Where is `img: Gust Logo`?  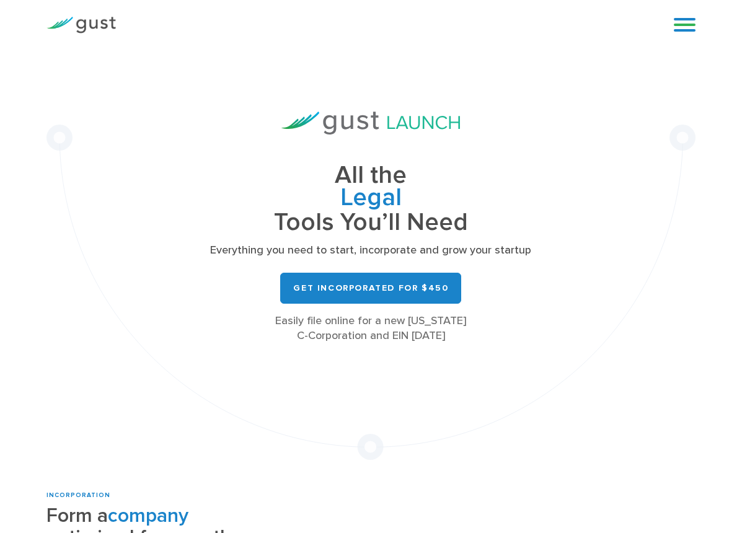
img: Gust Logo is located at coordinates (81, 25).